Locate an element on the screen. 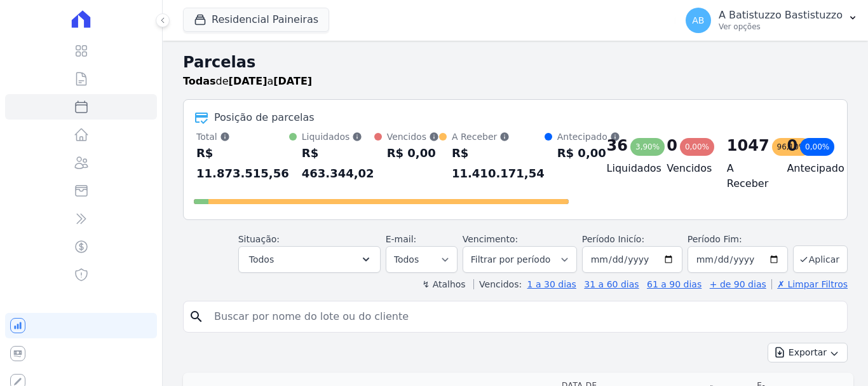  div: Total is located at coordinates (243, 137).